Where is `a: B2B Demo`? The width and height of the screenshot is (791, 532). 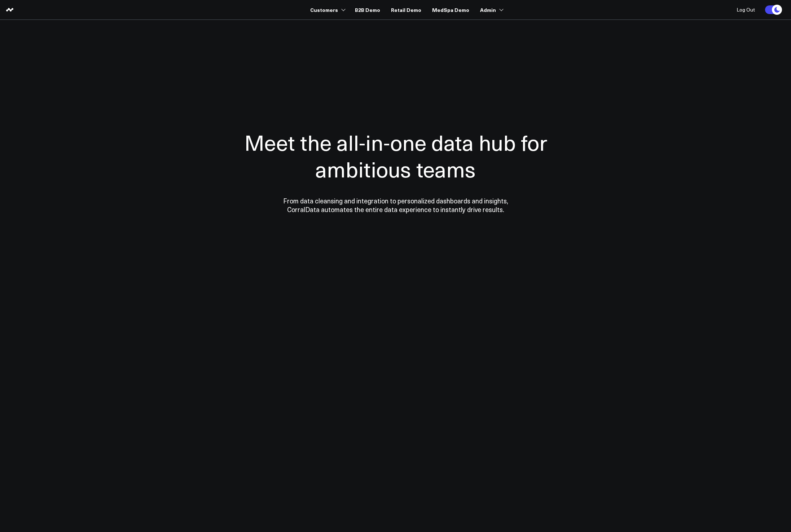
a: B2B Demo is located at coordinates (368, 10).